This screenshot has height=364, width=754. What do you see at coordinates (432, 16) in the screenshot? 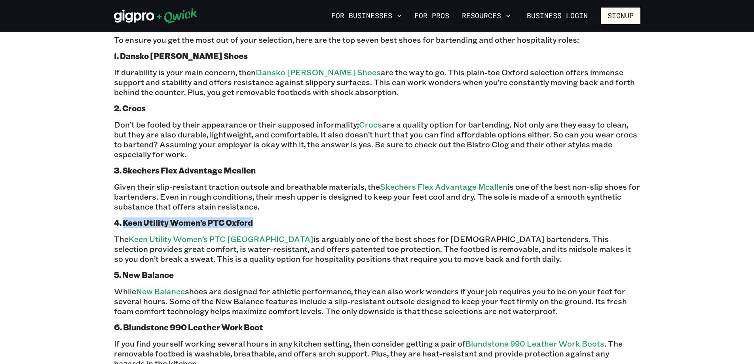
I see `a: For Pros` at bounding box center [432, 16].